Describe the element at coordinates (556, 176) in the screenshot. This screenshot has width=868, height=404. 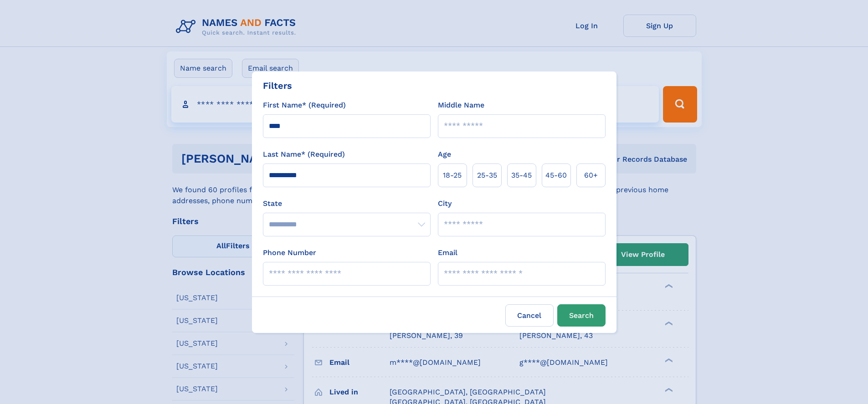
I see `span: 45‑60` at that location.